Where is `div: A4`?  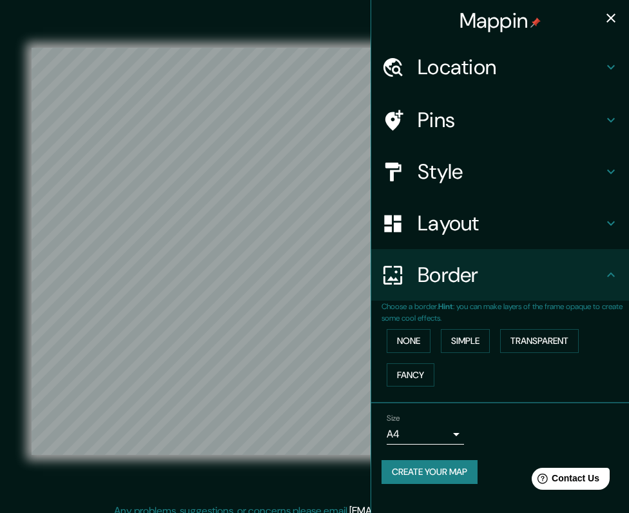 div: A4 is located at coordinates (425, 434).